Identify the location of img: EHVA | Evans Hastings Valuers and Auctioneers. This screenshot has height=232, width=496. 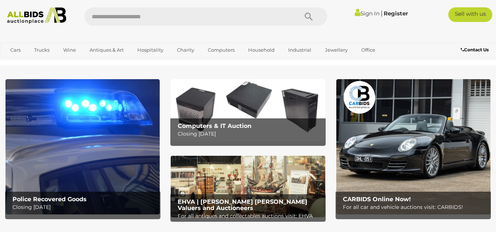
(248, 187).